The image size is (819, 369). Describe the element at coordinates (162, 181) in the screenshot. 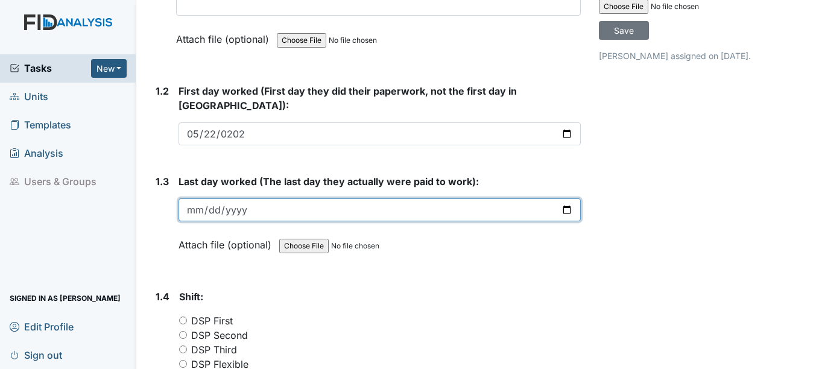

I see `label: 1.3` at that location.